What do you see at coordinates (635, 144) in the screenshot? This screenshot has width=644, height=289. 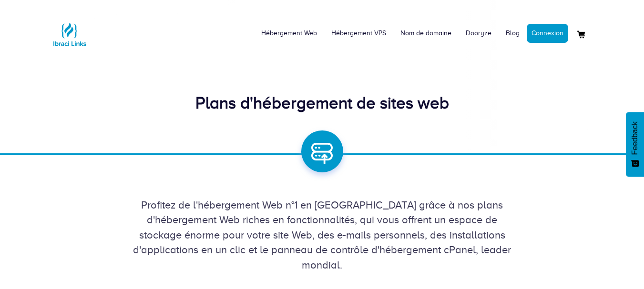 I see `button: Feedback - Afficher l’enquête` at bounding box center [635, 144].